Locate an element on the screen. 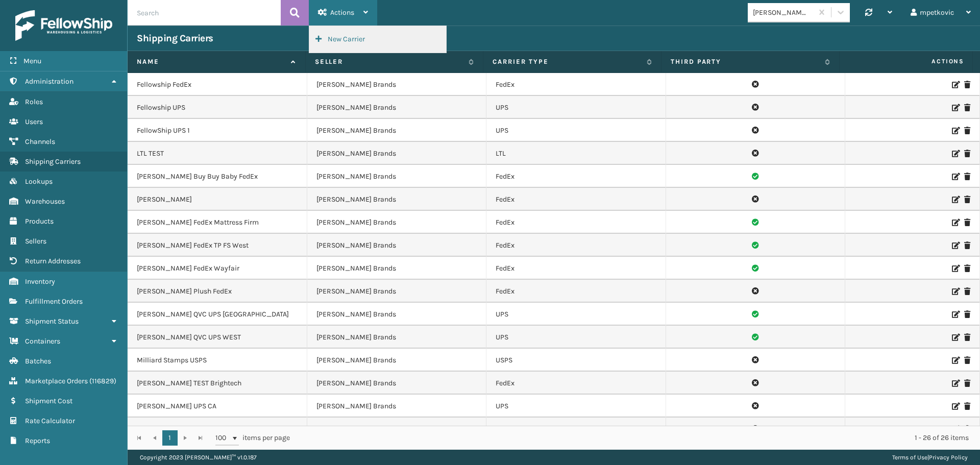 The height and width of the screenshot is (465, 980). label: Name is located at coordinates (211, 61).